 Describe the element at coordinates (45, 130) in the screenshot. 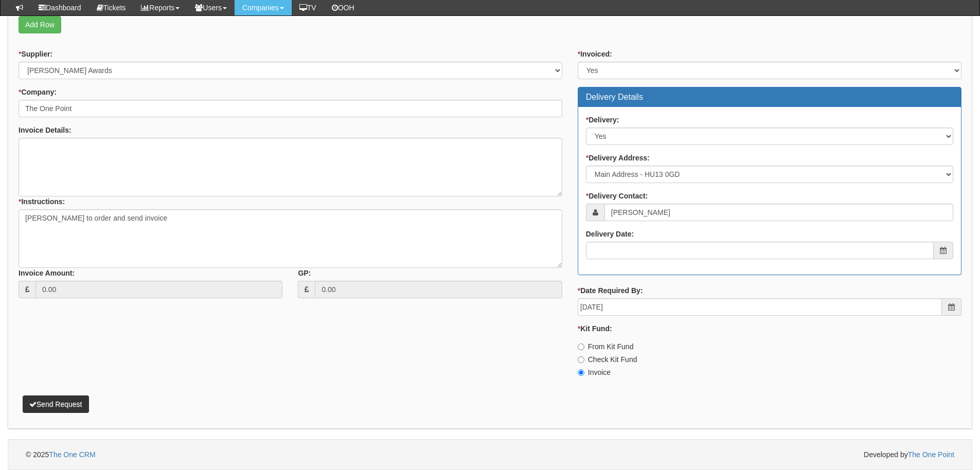

I see `label: Invoice Details:` at that location.